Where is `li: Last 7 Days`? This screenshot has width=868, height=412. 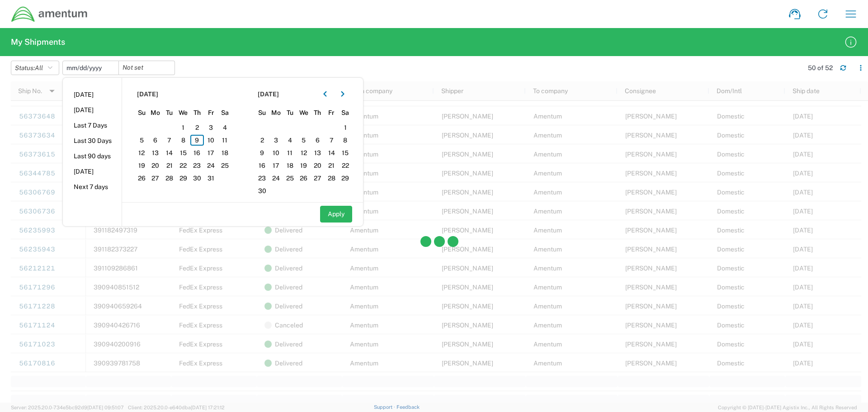
li: Last 7 Days is located at coordinates (92, 125).